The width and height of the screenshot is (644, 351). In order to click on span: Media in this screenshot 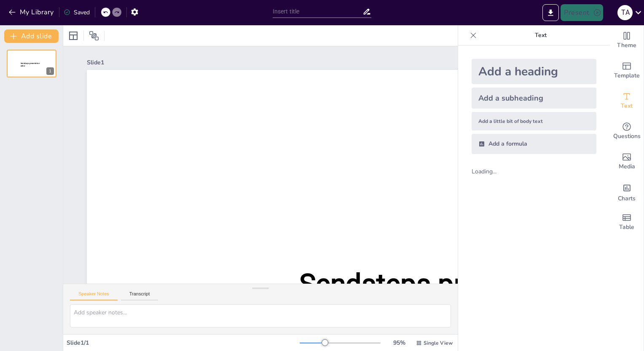, I will do `click(626, 166)`.